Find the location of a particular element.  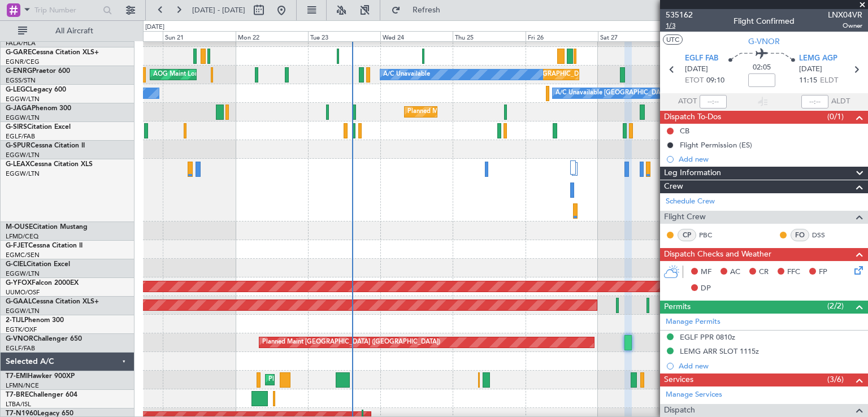

a: Manage Permits is located at coordinates (693, 322).